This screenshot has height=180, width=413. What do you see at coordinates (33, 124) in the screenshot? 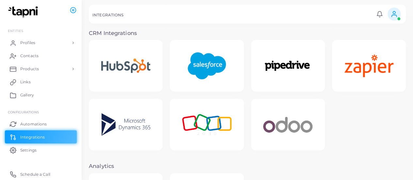
I see `span: Automations` at bounding box center [33, 124].